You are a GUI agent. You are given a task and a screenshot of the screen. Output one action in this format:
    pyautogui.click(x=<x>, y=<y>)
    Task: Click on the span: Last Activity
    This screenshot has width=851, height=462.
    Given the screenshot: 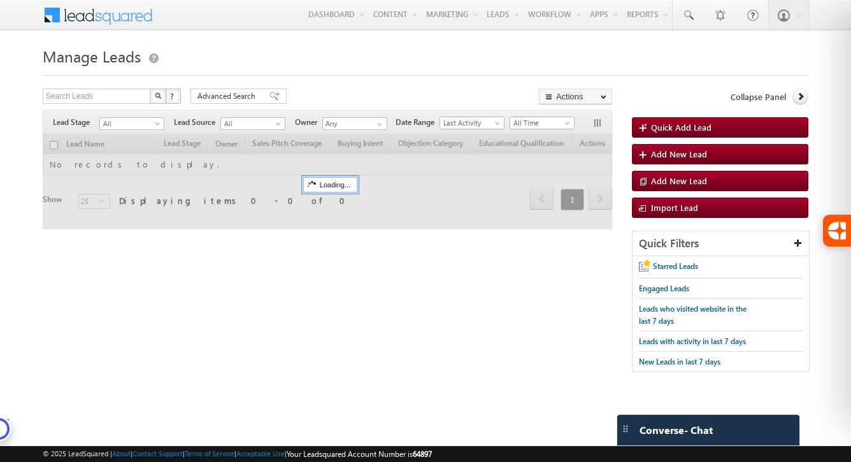 What is the action you would take?
    pyautogui.click(x=470, y=123)
    